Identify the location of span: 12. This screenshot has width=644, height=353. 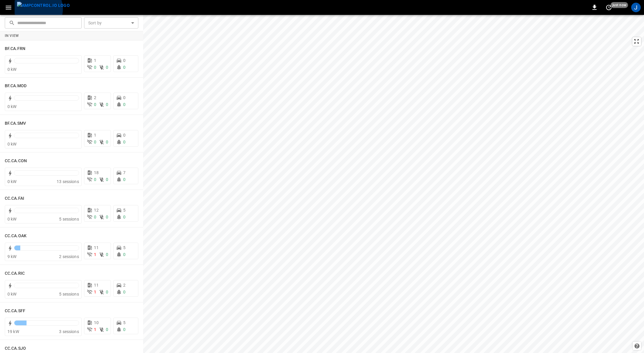
(96, 210).